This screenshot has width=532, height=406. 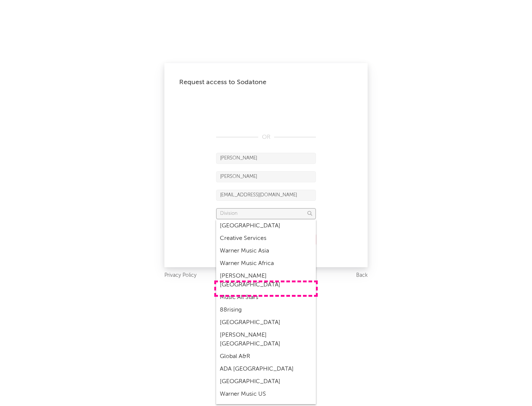 I want to click on div: Warner Music Africa, so click(x=266, y=264).